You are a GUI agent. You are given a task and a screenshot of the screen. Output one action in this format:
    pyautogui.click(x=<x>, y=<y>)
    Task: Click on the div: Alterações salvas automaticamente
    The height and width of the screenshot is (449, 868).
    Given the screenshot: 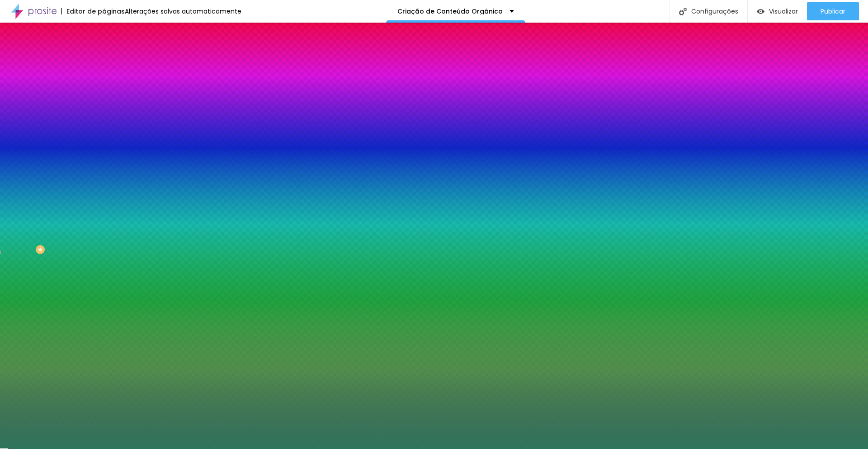 What is the action you would take?
    pyautogui.click(x=183, y=11)
    